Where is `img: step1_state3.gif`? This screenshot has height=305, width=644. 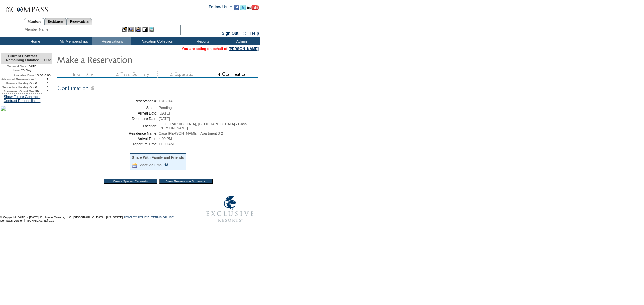 img: step1_state3.gif is located at coordinates (82, 74).